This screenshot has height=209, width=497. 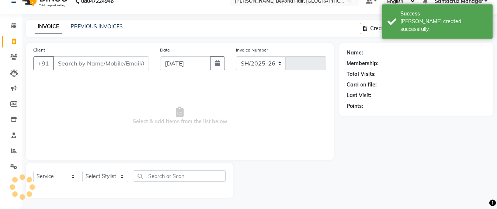 I want to click on div: Total Visits:, so click(x=361, y=74).